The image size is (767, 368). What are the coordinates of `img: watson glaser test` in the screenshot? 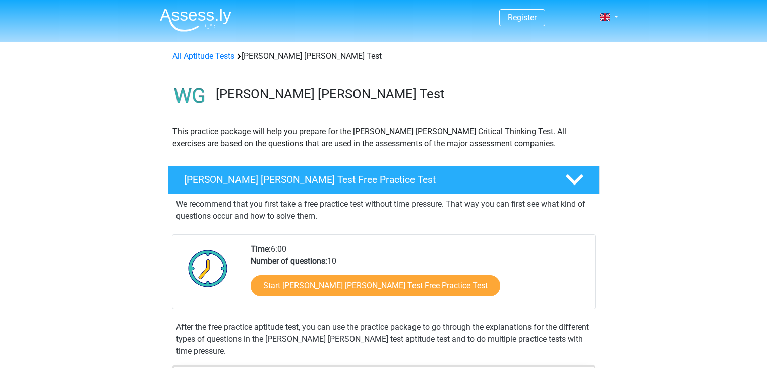 It's located at (189, 96).